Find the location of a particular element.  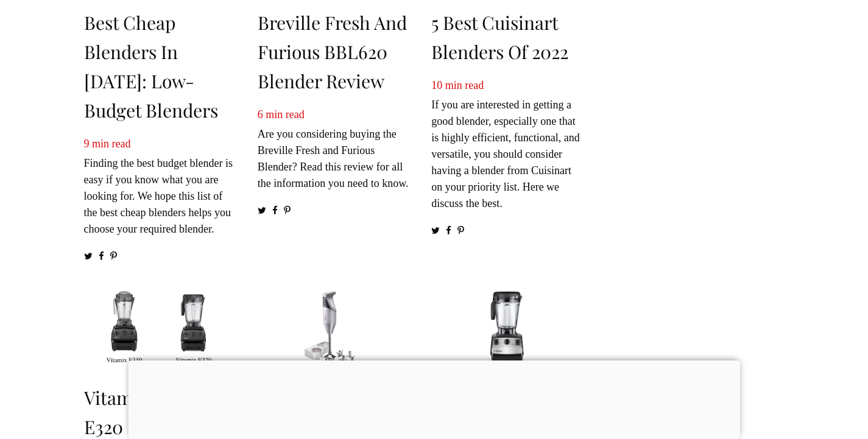

span: 9 is located at coordinates (86, 144).